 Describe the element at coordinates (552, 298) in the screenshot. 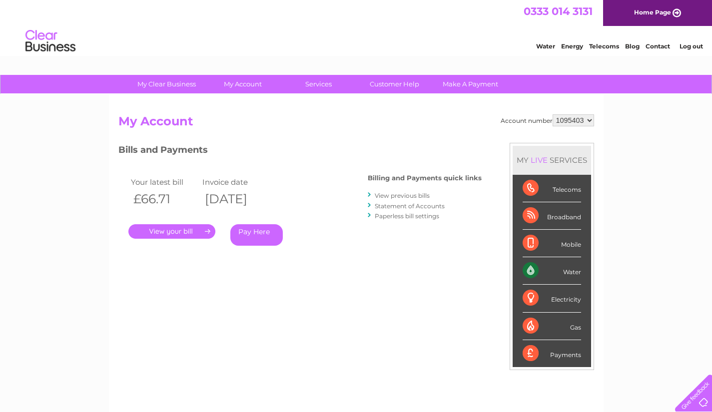

I see `div: Electricity` at that location.